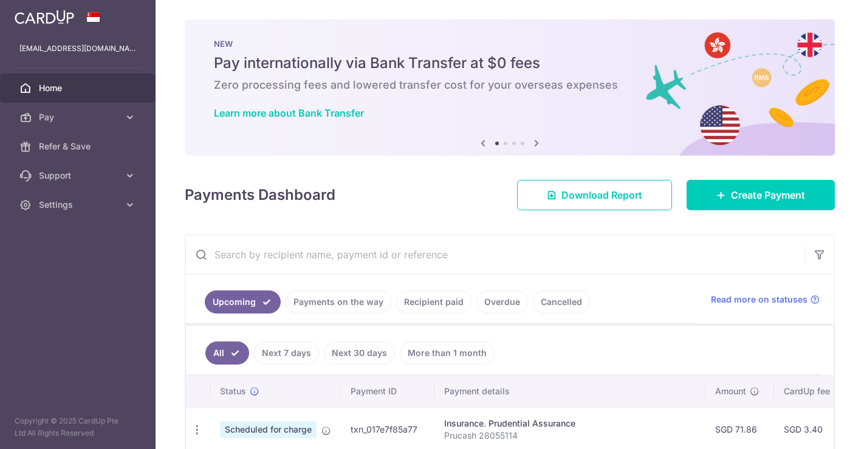 This screenshot has width=864, height=449. Describe the element at coordinates (594, 195) in the screenshot. I see `a: Download Report` at that location.